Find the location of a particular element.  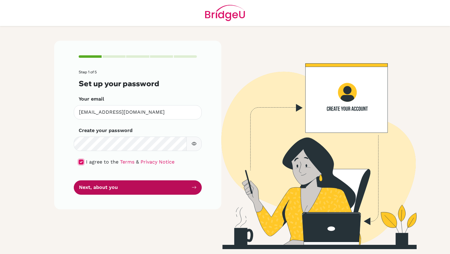

button: Next, about you is located at coordinates (138, 188).